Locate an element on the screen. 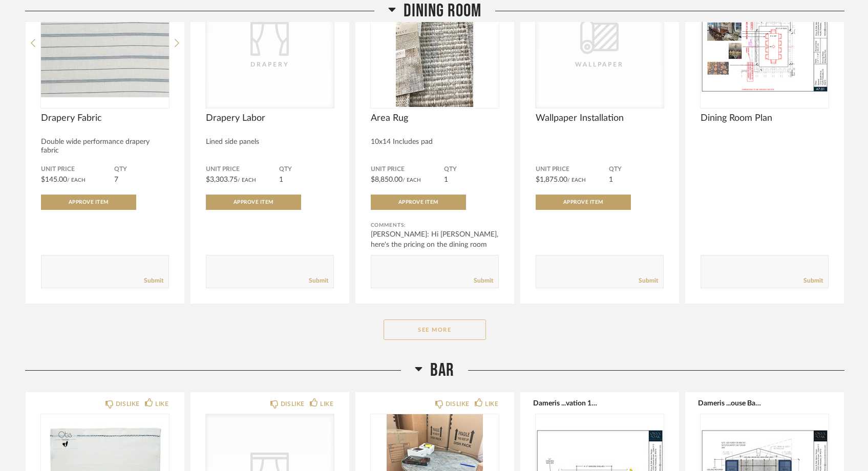  div: Drapery is located at coordinates (270, 65).